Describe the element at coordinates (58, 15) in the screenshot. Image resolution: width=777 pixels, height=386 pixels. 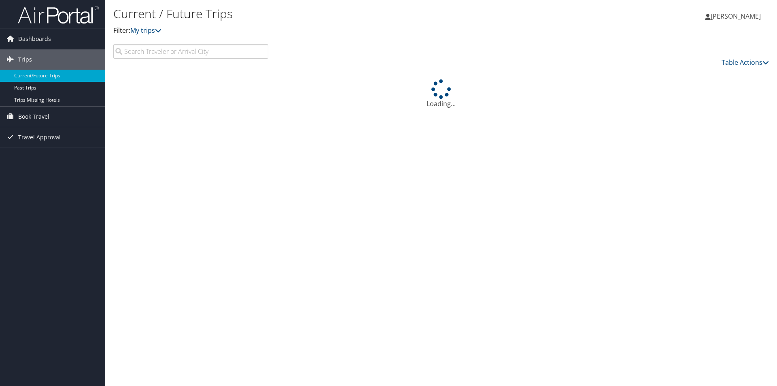
I see `img: airportal-logo.png` at that location.